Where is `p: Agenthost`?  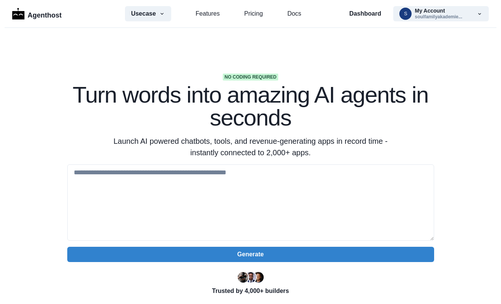
p: Agenthost is located at coordinates (44, 14).